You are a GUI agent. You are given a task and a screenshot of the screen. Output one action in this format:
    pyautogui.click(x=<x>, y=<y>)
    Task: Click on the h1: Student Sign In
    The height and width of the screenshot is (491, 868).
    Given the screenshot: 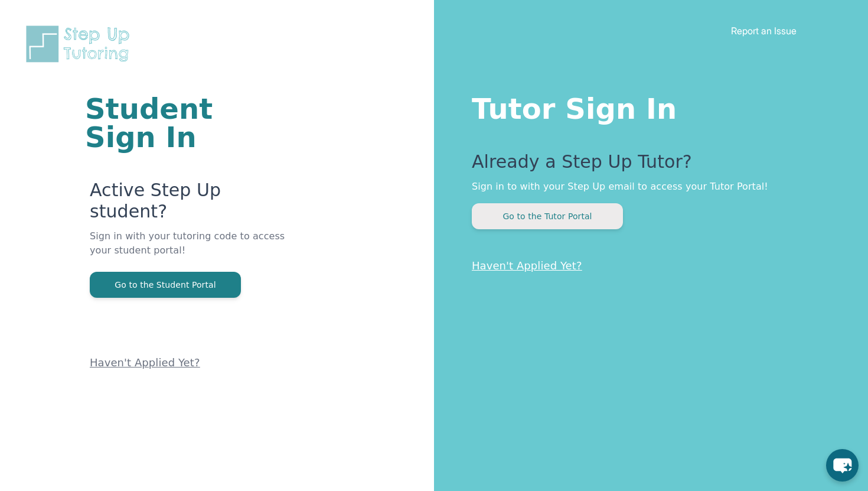 What is the action you would take?
    pyautogui.click(x=189, y=123)
    